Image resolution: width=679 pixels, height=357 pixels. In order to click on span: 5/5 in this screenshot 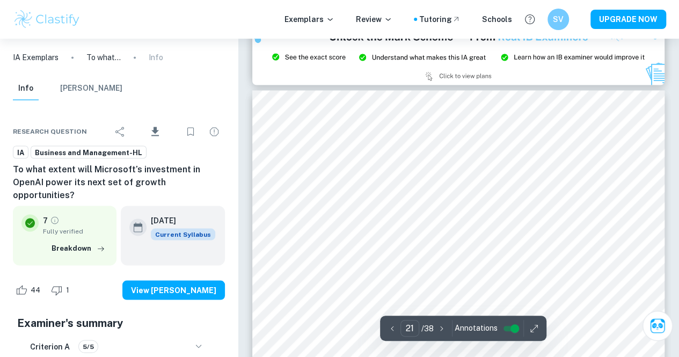, I will do `click(88, 346)`.